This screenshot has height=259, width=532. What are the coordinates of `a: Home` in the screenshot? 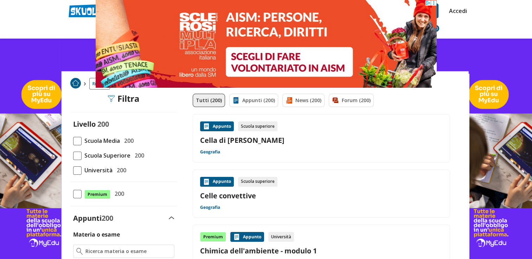 It's located at (76, 84).